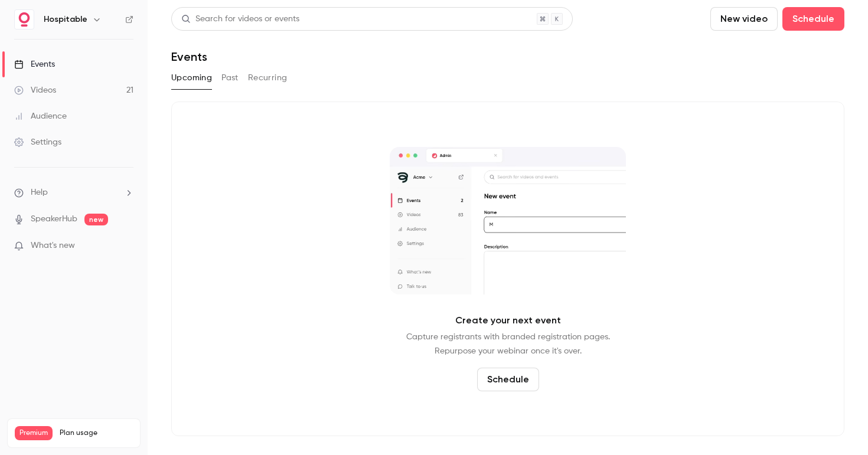 The image size is (868, 455). What do you see at coordinates (34, 65) in the screenshot?
I see `div: Events` at bounding box center [34, 65].